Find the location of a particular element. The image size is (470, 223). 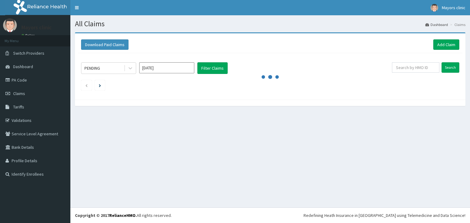

h1: All Claims is located at coordinates (270, 24).